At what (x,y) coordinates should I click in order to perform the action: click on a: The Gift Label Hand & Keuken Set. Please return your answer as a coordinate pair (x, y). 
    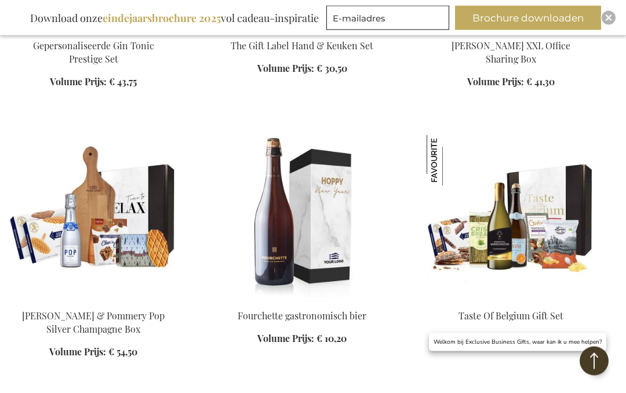
    Looking at the image, I should click on (302, 46).